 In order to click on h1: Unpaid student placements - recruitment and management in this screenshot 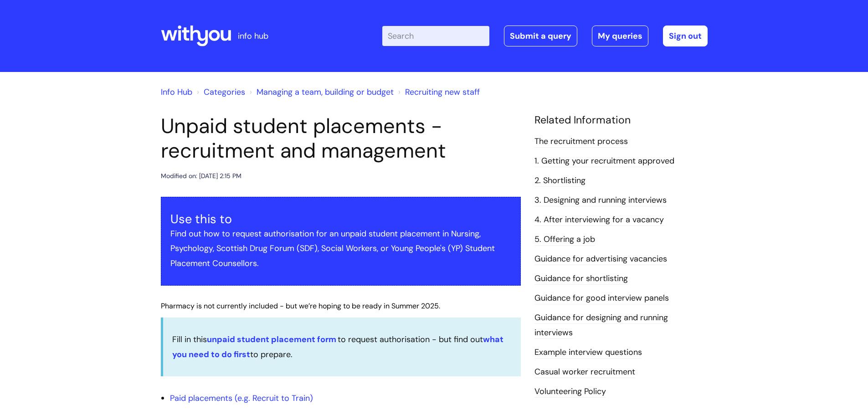, I will do `click(341, 138)`.